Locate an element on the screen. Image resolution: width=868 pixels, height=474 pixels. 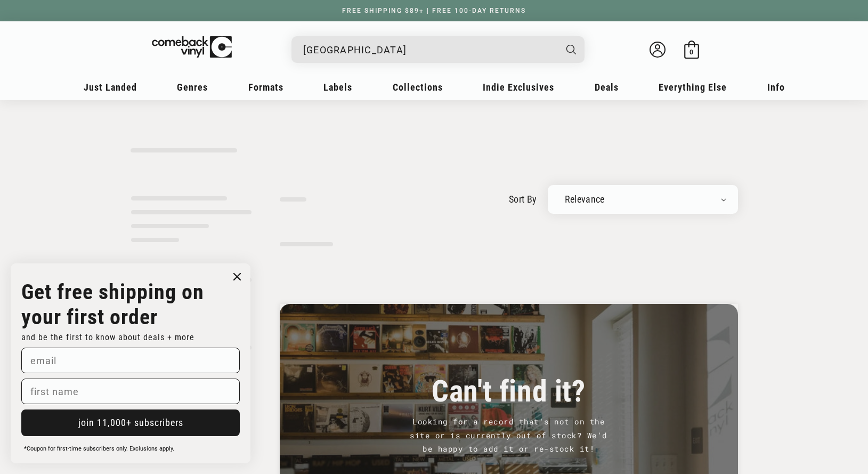
span: *Coupon for first-time subscribers only. Exclusions apply. is located at coordinates (99, 448).